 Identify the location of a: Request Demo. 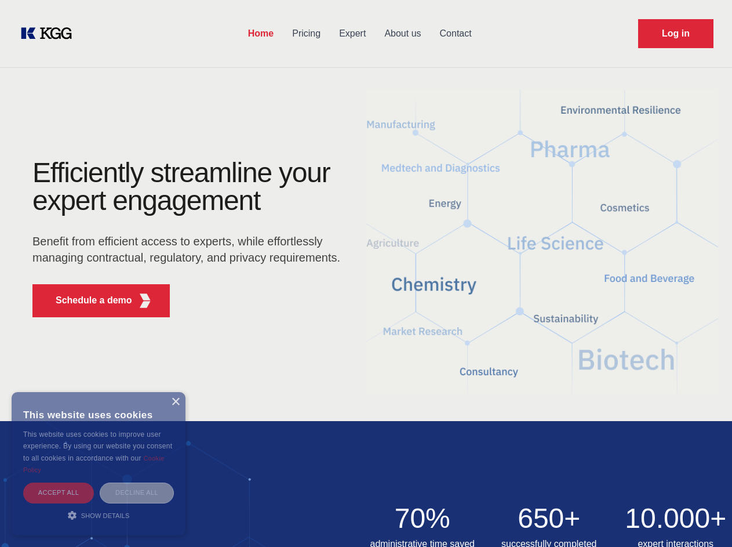
(676, 34).